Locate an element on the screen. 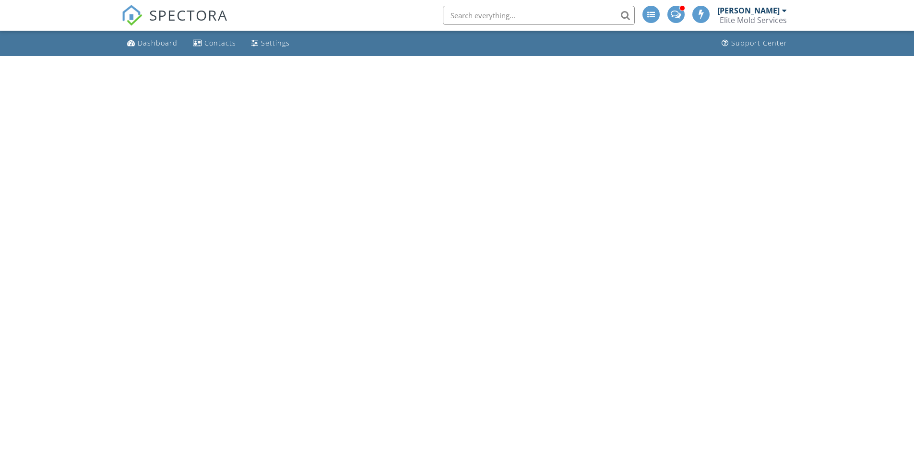 This screenshot has height=457, width=914. a: Settings is located at coordinates (271, 43).